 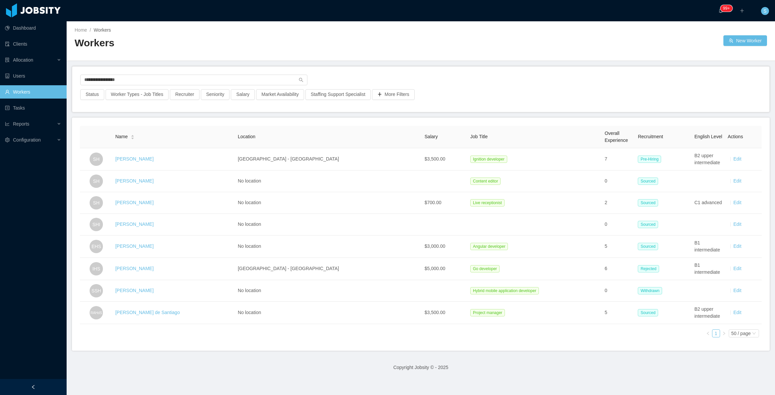 What do you see at coordinates (132, 136) in the screenshot?
I see `div: Sort` at bounding box center [132, 136].